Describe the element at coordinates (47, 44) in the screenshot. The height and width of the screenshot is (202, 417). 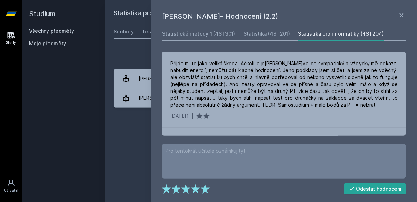
I see `span: Moje předměty` at that location.